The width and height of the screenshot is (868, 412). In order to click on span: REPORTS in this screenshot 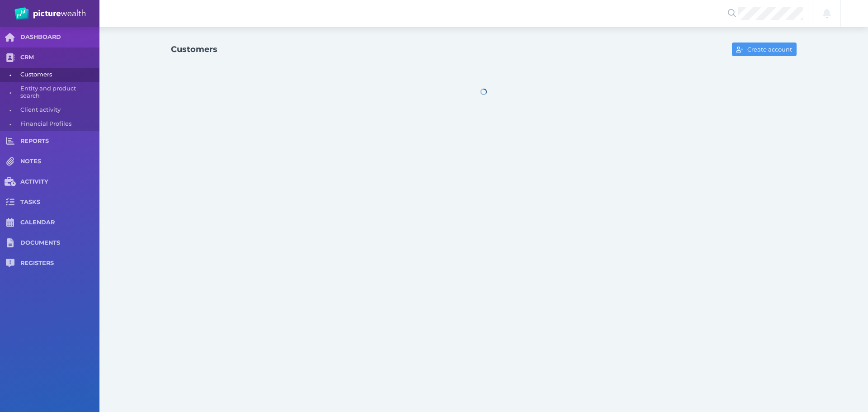, I will do `click(60, 141)`.